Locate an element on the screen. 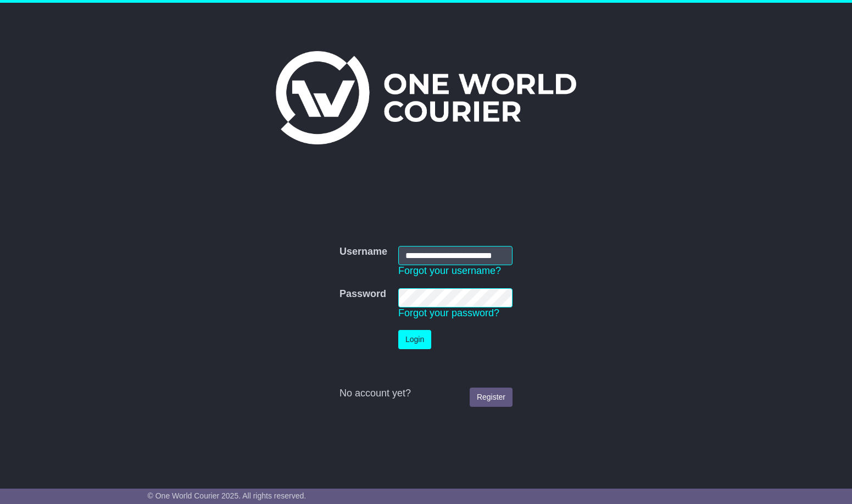 The width and height of the screenshot is (852, 504). a: Register is located at coordinates (491, 397).